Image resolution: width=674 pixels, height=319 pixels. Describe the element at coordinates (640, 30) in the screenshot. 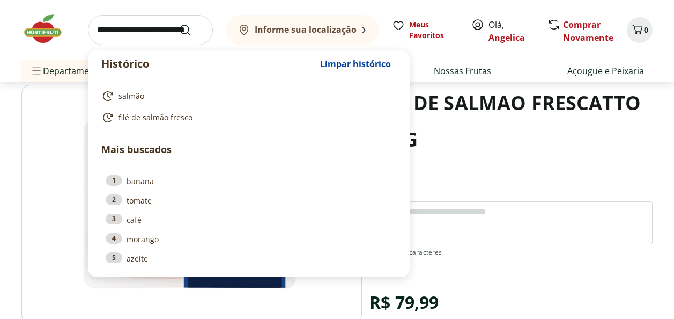

I see `button: Carrinho` at that location.